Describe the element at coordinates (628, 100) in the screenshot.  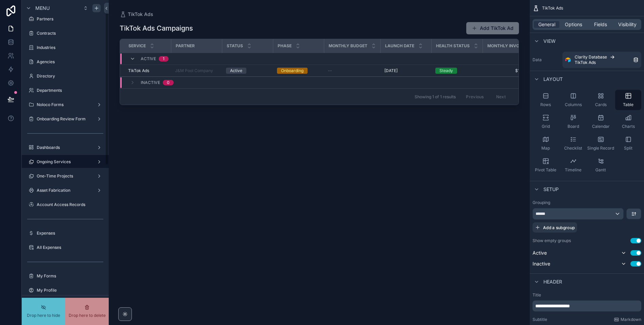
I see `button: Table` at that location.